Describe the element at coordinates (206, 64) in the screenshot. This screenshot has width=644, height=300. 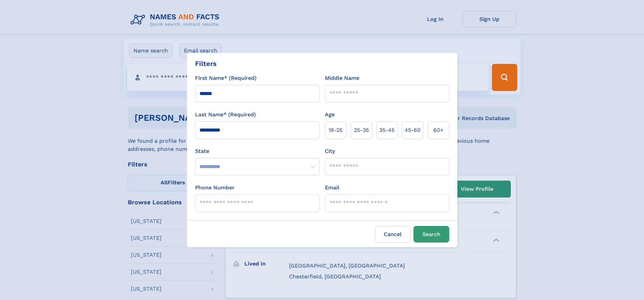
I see `div: Filters` at that location.